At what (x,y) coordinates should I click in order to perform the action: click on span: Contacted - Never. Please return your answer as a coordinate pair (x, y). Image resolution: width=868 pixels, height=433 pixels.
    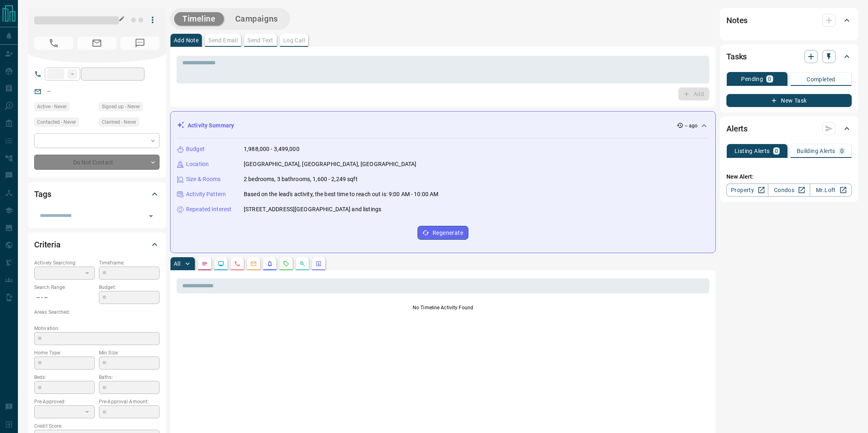
    Looking at the image, I should click on (57, 122).